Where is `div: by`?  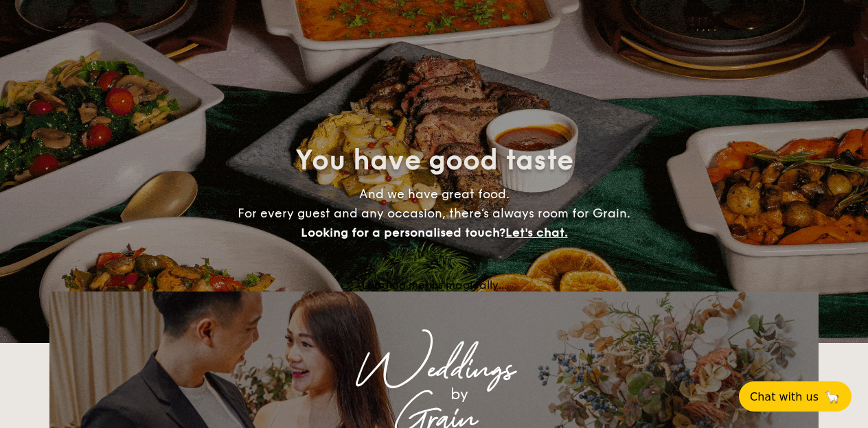
div: by is located at coordinates (459, 395).